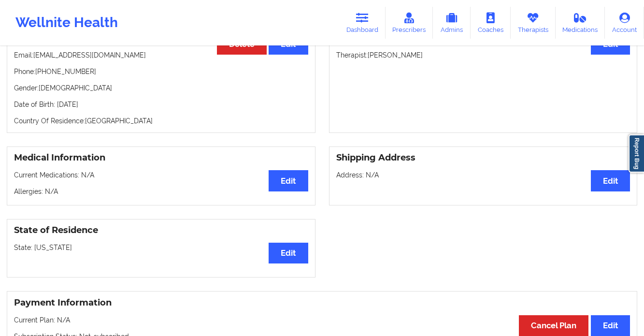 This screenshot has width=644, height=336. Describe the element at coordinates (161, 175) in the screenshot. I see `p: Current Medications: N/A` at that location.